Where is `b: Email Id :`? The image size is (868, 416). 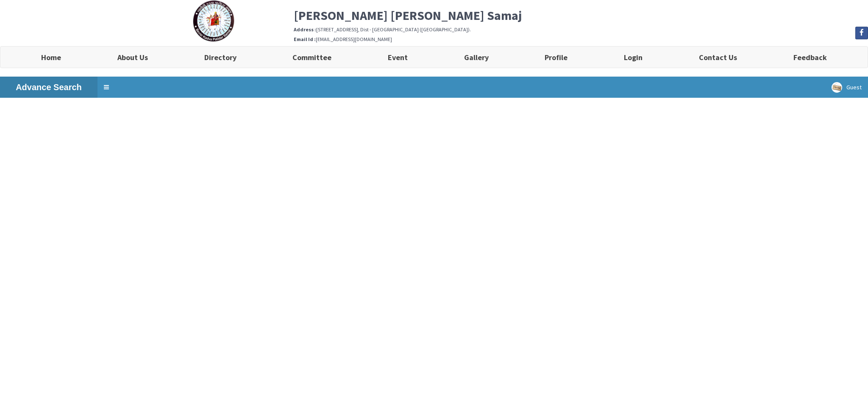 b: Email Id : is located at coordinates (304, 39).